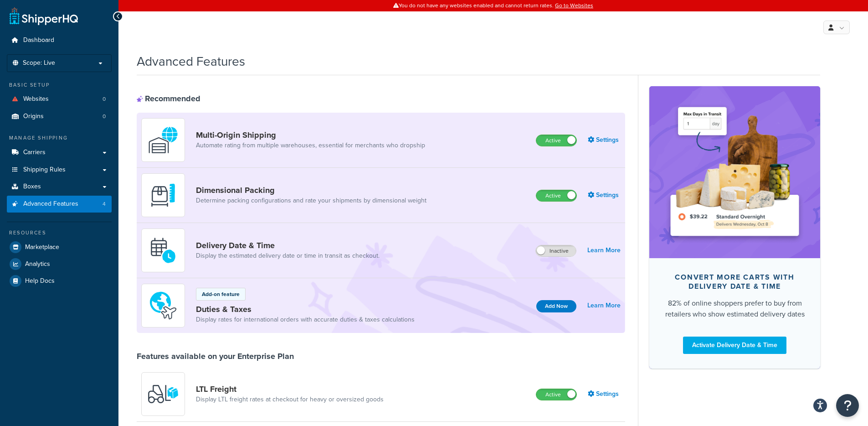 Image resolution: width=868 pixels, height=426 pixels. What do you see at coordinates (191, 61) in the screenshot?
I see `h1: Advanced Features` at bounding box center [191, 61].